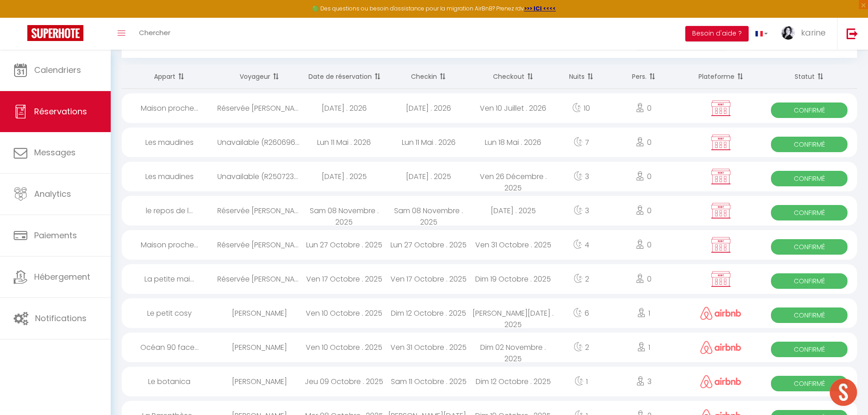 The width and height of the screenshot is (868, 415). What do you see at coordinates (57, 70) in the screenshot?
I see `span: Calendriers` at bounding box center [57, 70].